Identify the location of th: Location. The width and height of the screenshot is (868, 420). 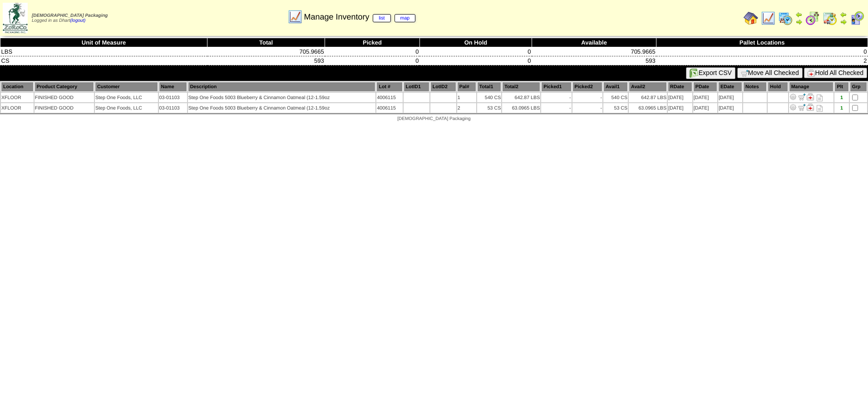
(17, 86).